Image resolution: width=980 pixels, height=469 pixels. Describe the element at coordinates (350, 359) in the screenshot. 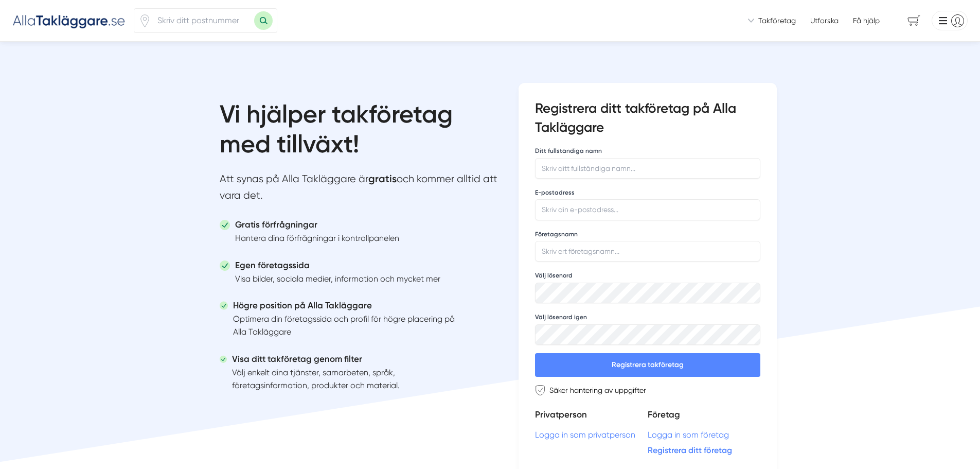

I see `h5: Visa ditt takföretag genom filter` at that location.